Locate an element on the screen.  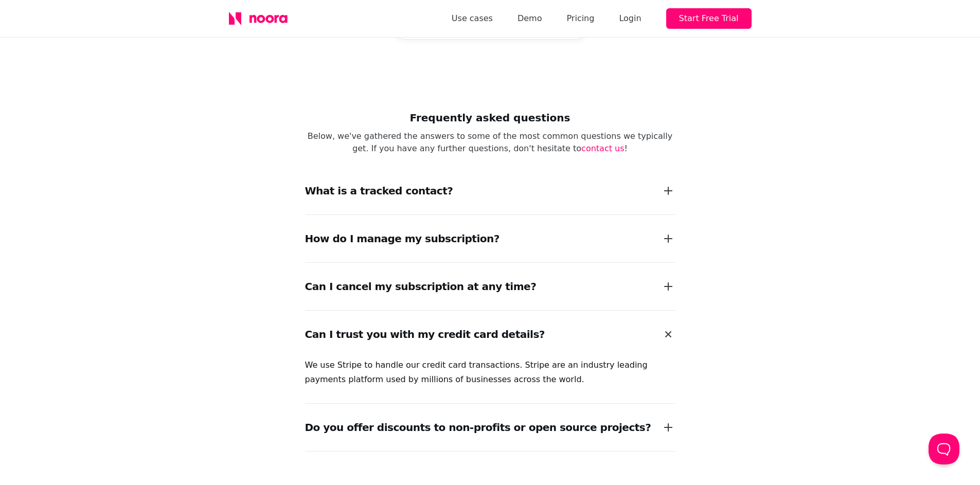
div: What is a tracked contact? is located at coordinates (379, 191).